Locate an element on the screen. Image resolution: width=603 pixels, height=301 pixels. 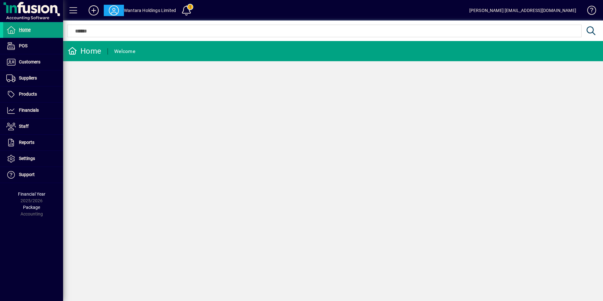
a: POS is located at coordinates (33, 46).